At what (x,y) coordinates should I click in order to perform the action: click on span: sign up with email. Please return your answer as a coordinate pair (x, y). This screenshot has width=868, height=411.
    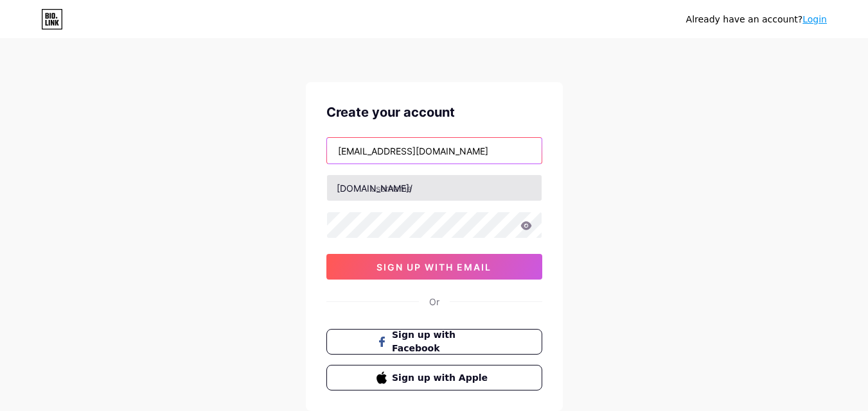
    Looking at the image, I should click on (434, 267).